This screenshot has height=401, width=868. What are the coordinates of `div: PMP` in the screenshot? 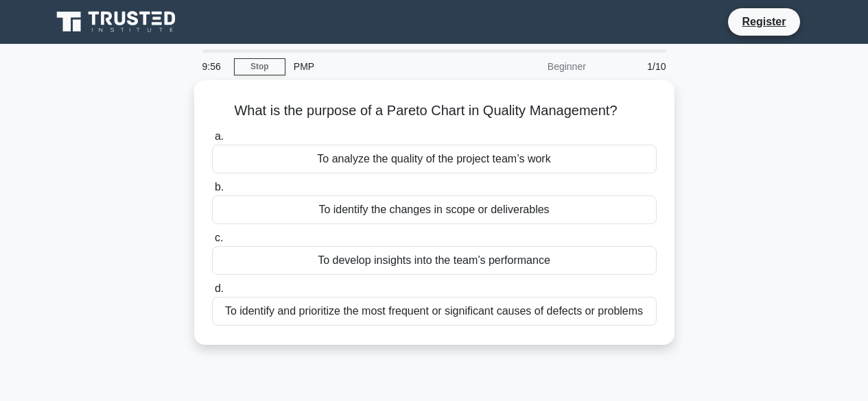 It's located at (380, 67).